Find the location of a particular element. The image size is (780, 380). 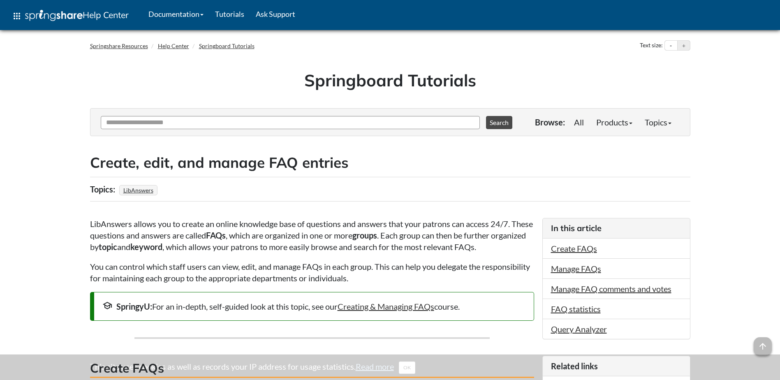

a: Springboard Tutorials is located at coordinates (226, 46).